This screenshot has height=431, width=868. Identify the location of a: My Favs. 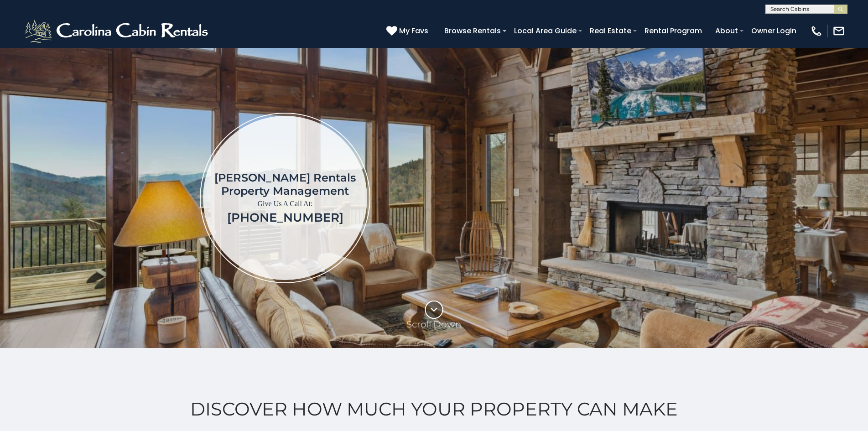
(408, 31).